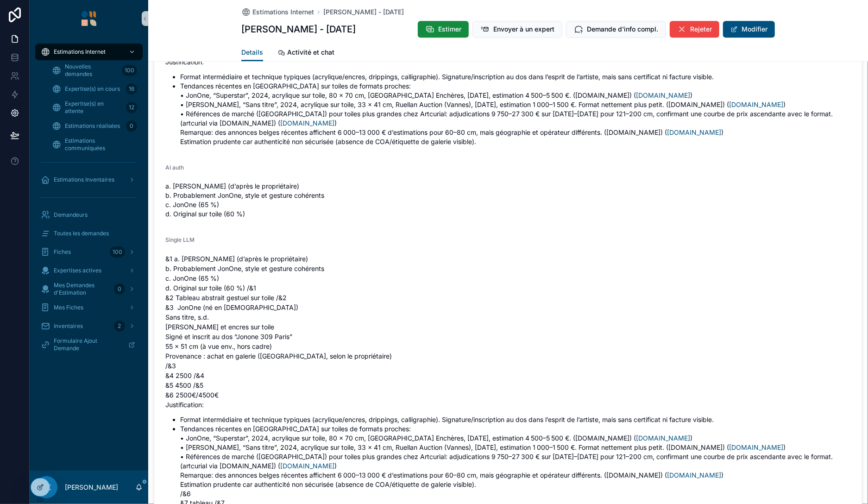 This screenshot has height=504, width=868. What do you see at coordinates (89, 201) in the screenshot?
I see `div: scrollable content` at bounding box center [89, 201].